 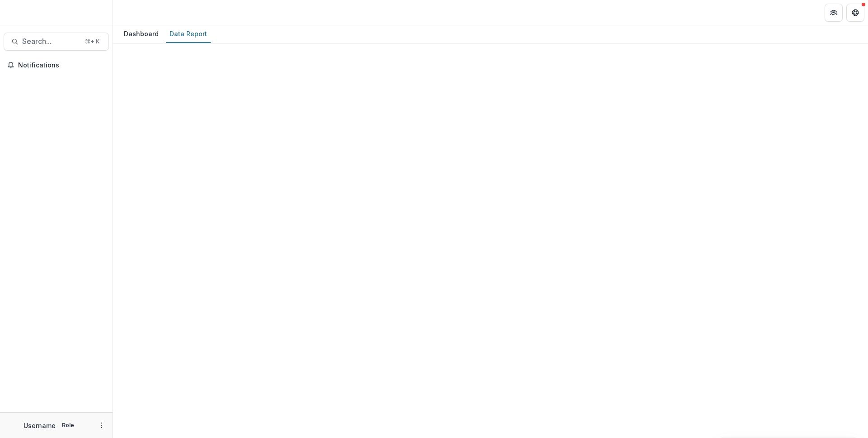 What do you see at coordinates (40, 425) in the screenshot?
I see `p: Username` at bounding box center [40, 425].